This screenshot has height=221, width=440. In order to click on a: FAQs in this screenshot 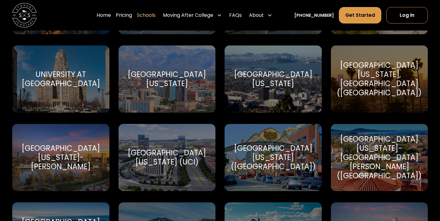, I will do `click(235, 15)`.